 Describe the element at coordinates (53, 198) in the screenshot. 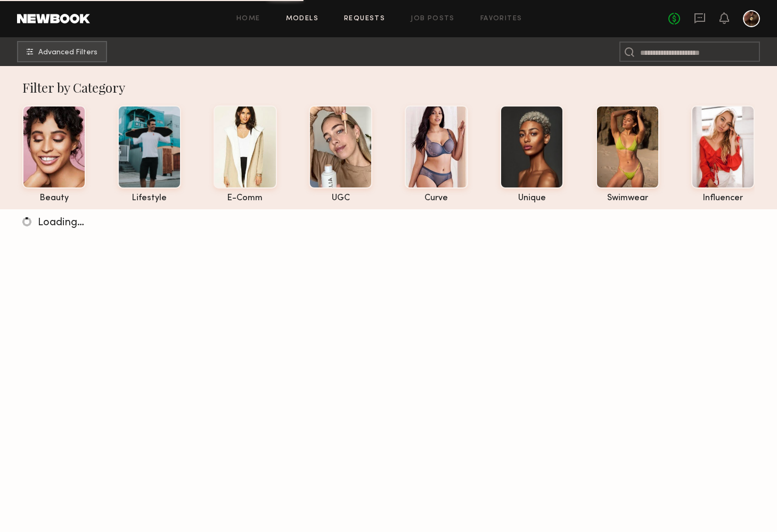

I see `div: beauty` at that location.